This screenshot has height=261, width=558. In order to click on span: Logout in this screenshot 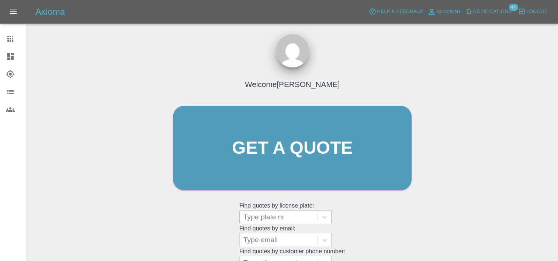, I will do `click(537, 11)`.